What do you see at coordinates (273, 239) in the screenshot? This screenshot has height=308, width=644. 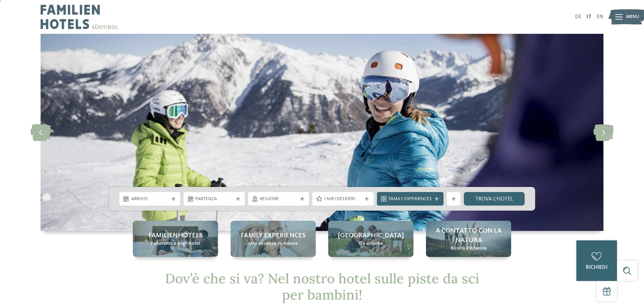 I see `a: Hotel sulle piste da sci per bambini: divertimento senza confini Family experiences Una vacanza s...` at bounding box center [273, 239].